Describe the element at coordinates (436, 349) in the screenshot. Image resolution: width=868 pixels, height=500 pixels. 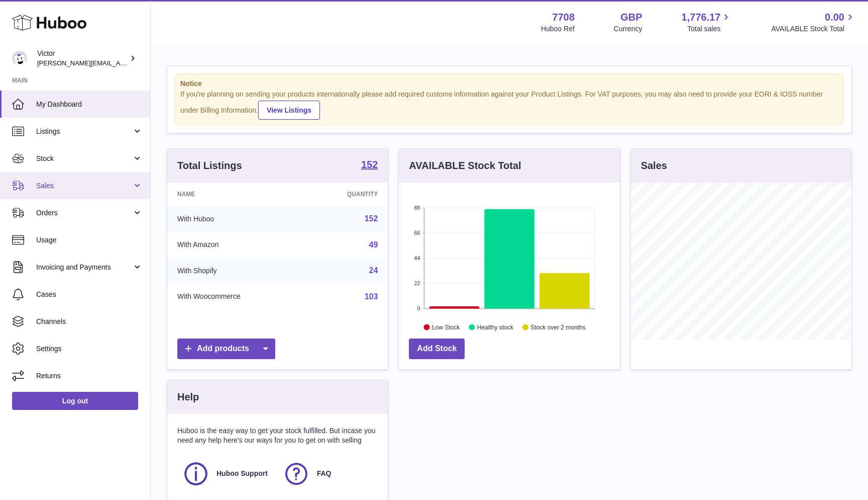
I see `a: Add Stock` at that location.